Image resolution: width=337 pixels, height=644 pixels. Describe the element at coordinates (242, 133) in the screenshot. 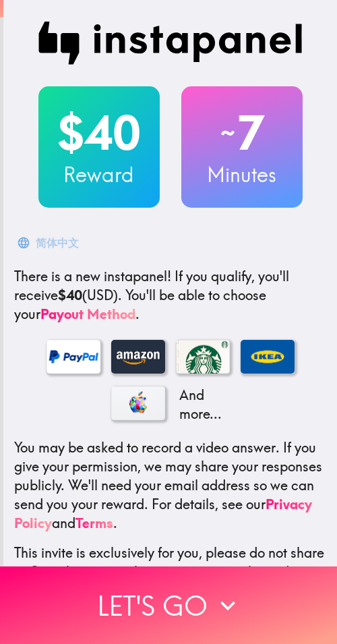

I see `h2: 7` at that location.